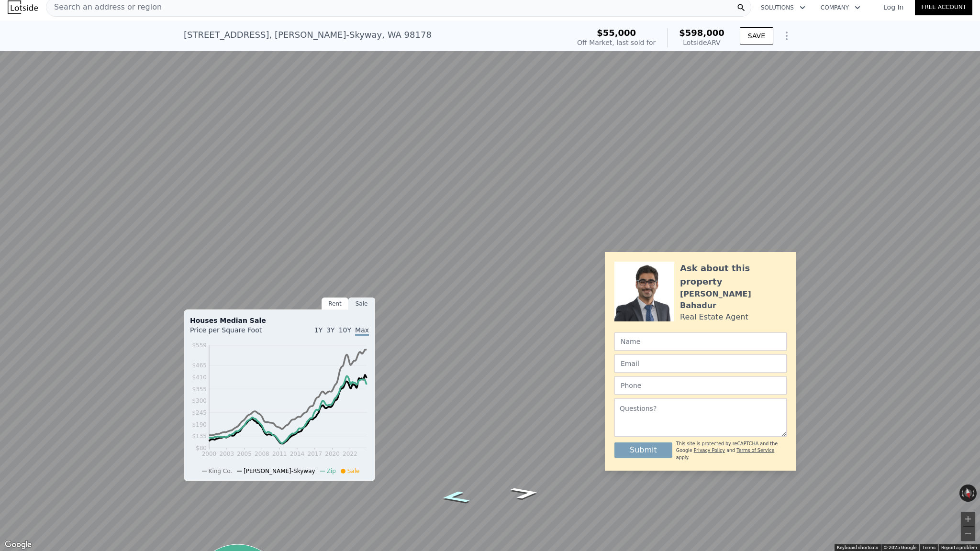 The width and height of the screenshot is (980, 551). Describe the element at coordinates (362, 331) in the screenshot. I see `span: Max` at that location.